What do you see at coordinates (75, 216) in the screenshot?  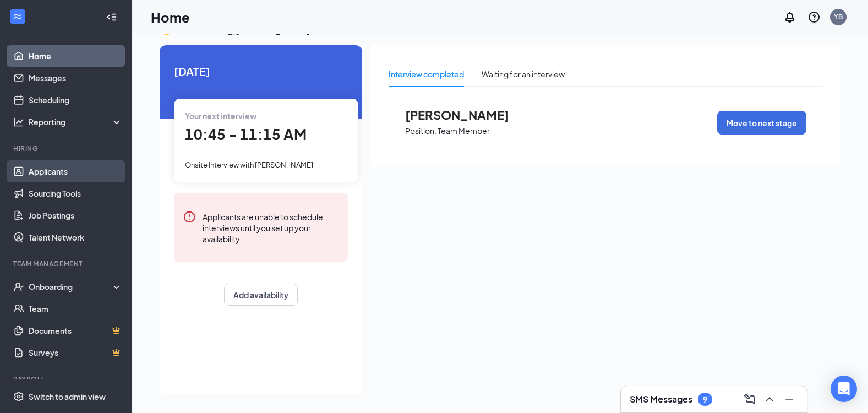 I see `a: Job Postings` at bounding box center [75, 216].